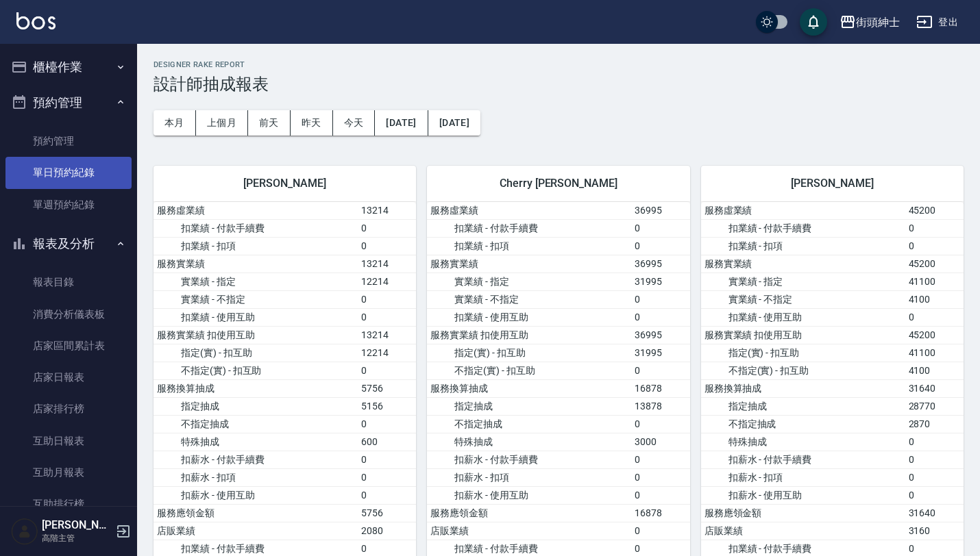 The image size is (980, 556). What do you see at coordinates (69, 504) in the screenshot?
I see `a: 互助排行榜` at bounding box center [69, 504].